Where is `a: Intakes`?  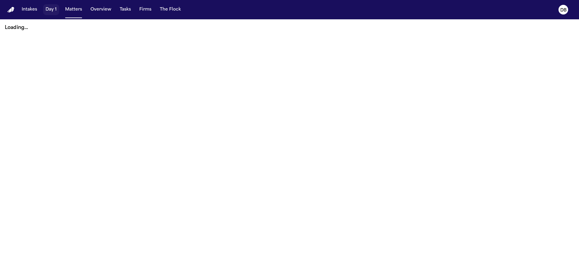
a: Intakes is located at coordinates (29, 10).